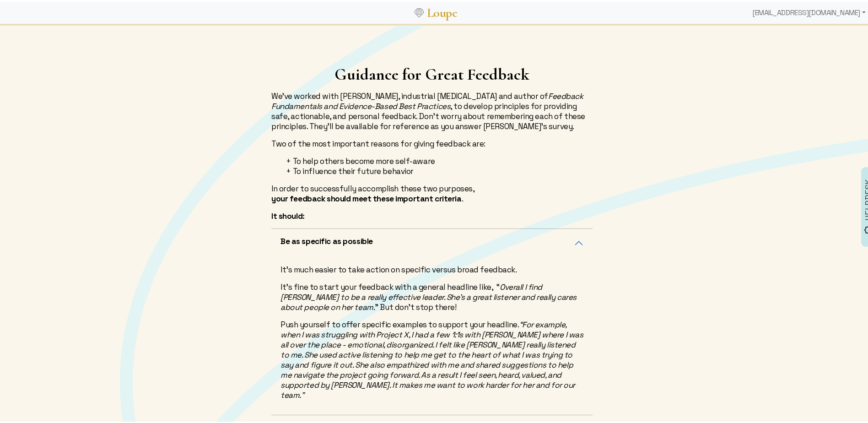 The width and height of the screenshot is (868, 423). I want to click on p: In order to successfully accomplish these two purposes, ., so click(432, 192).